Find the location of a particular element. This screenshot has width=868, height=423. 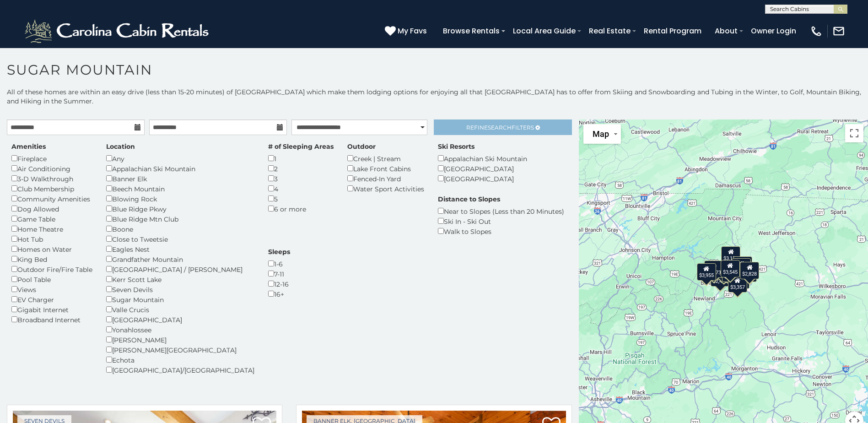

button: Change map style is located at coordinates (603, 134).